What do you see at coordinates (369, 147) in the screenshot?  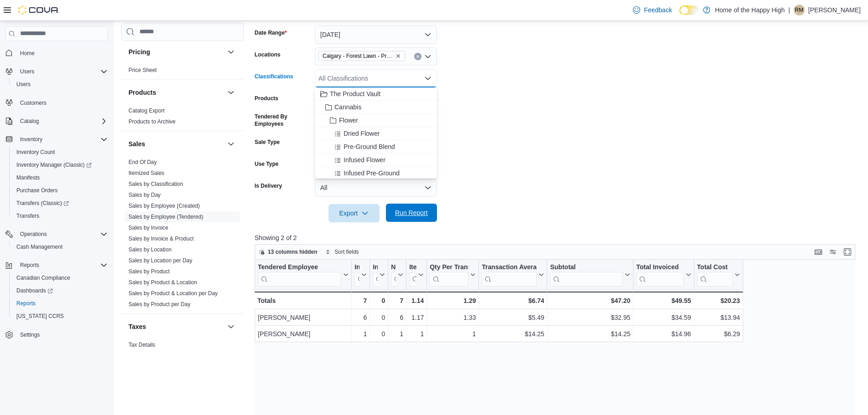 I see `span: Pre-Ground Blend` at bounding box center [369, 147].